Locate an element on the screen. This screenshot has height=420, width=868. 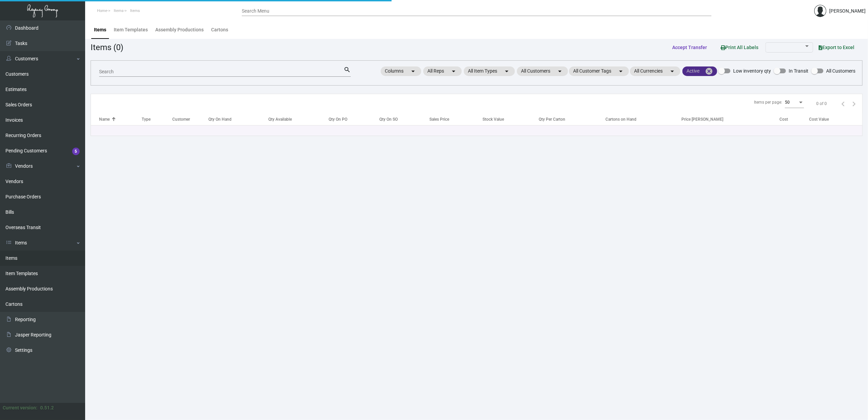
div: Items (0) is located at coordinates (107, 47).